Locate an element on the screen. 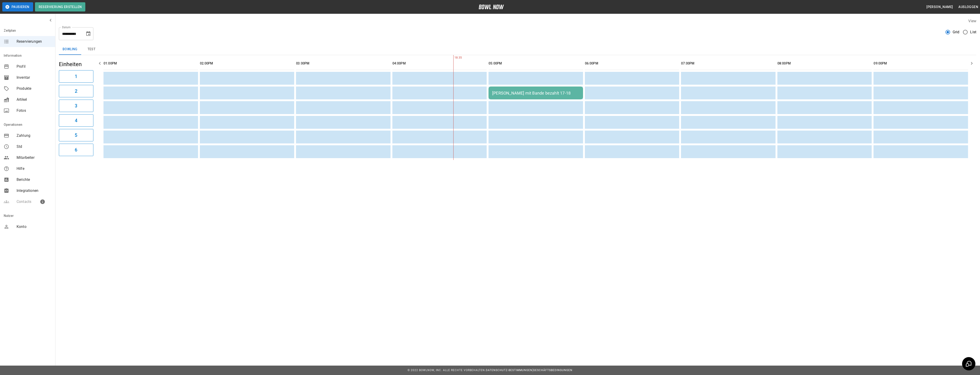 The image size is (980, 375). div: inventory tabs is located at coordinates (518, 49).